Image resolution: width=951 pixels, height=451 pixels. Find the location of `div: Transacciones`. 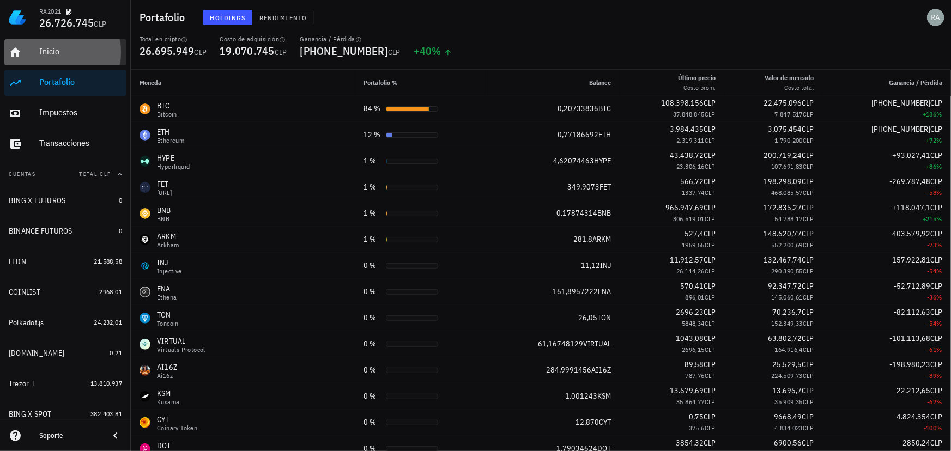

div: Transacciones is located at coordinates (81, 143).